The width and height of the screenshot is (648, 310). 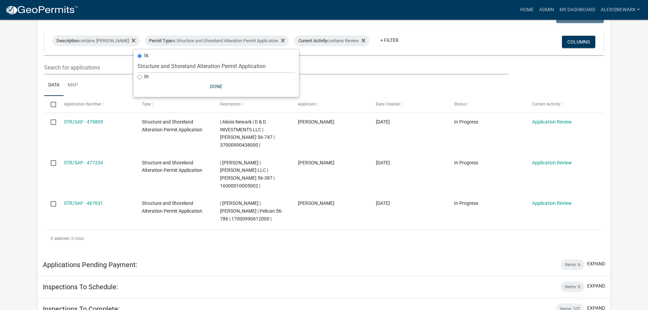 What do you see at coordinates (388, 104) in the screenshot?
I see `span: Date Created` at bounding box center [388, 104].